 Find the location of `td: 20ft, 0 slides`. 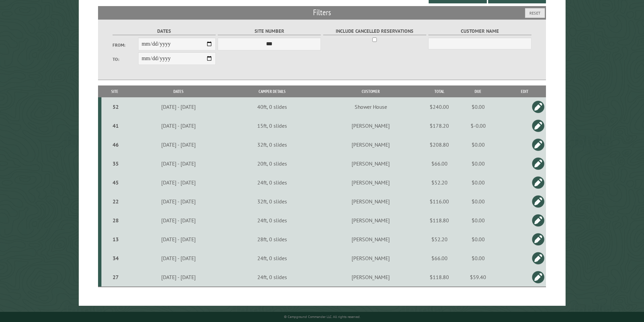

td: 20ft, 0 slides is located at coordinates (272, 163).